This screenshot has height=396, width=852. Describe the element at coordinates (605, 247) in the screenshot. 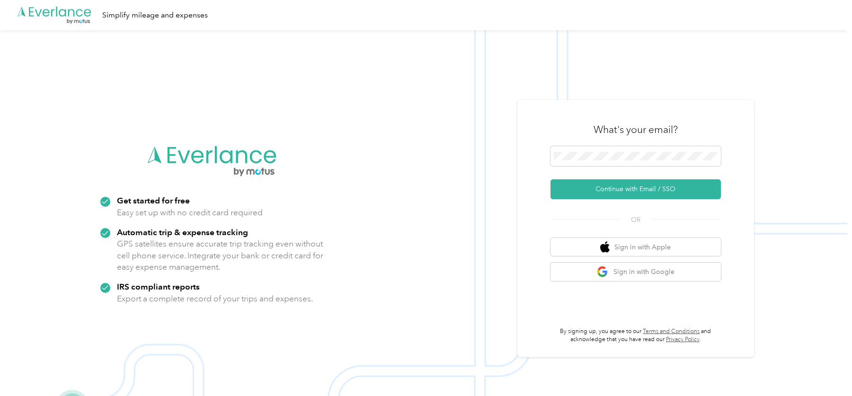

I see `img: apple logo` at that location.